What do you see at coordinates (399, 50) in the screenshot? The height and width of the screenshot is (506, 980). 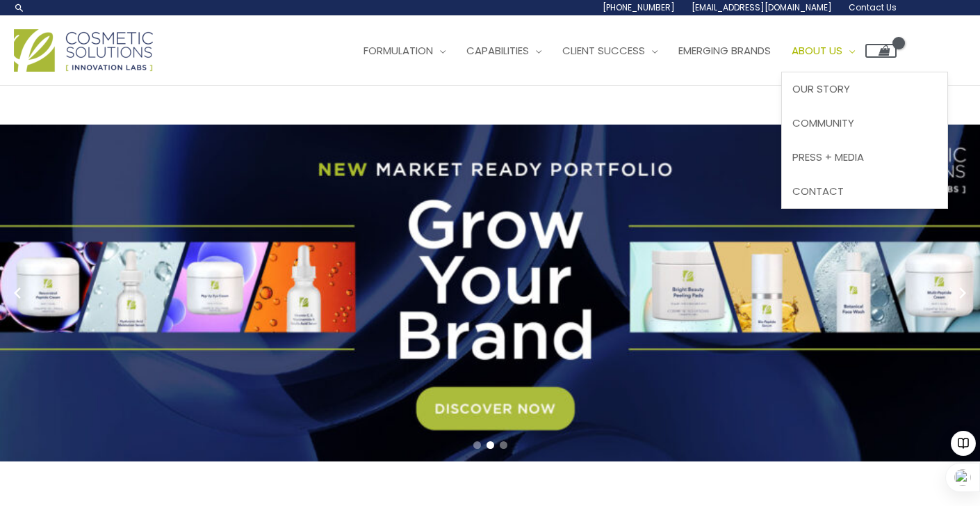 I see `span: Formulation` at bounding box center [399, 50].